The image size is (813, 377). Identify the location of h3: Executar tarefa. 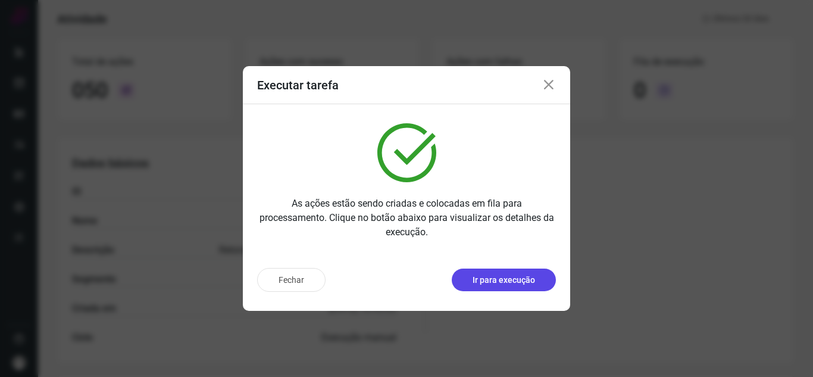
(298, 85).